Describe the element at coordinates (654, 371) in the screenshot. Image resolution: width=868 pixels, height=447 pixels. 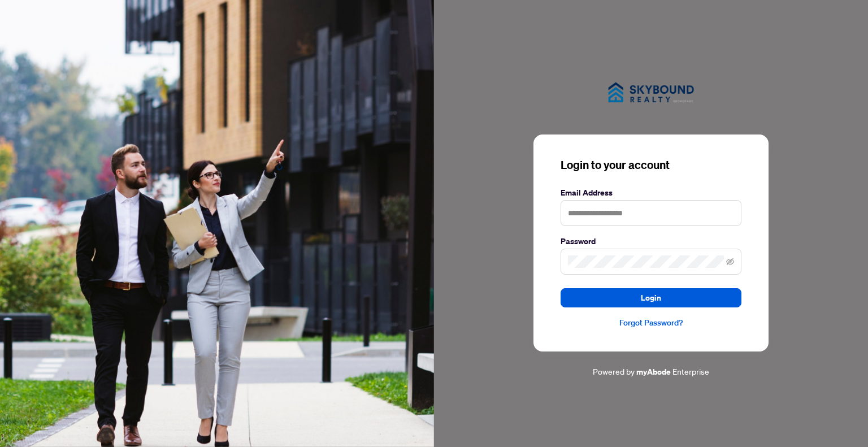
I see `a: myAbode` at that location.